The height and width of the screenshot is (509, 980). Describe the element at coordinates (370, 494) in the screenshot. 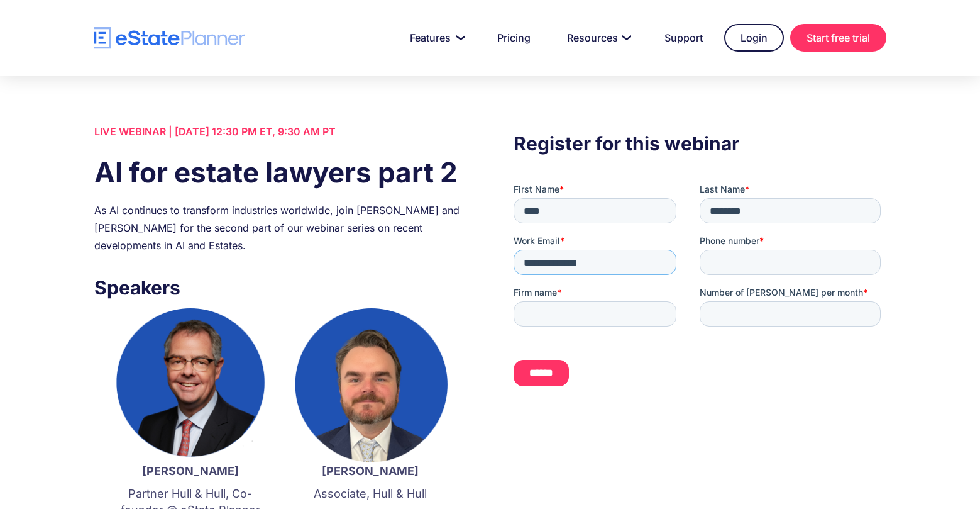

I see `p: Associate, Hull & Hull` at that location.